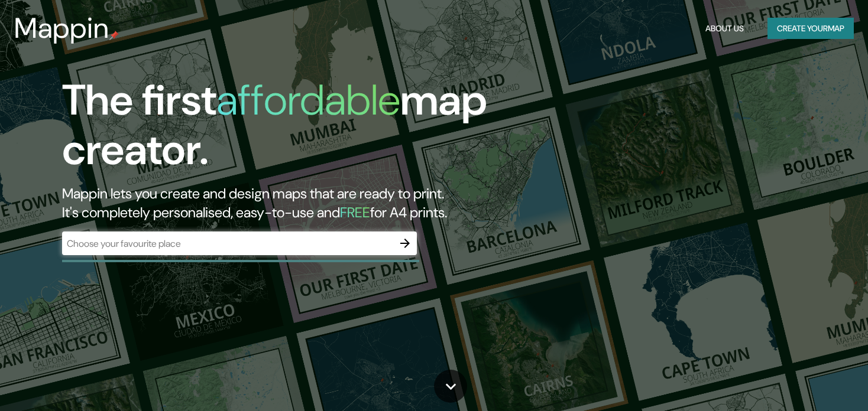 The image size is (868, 411). I want to click on h2: Mappin lets you create and design maps that are ready to print. It's completely personalised, eas..., so click(279, 203).